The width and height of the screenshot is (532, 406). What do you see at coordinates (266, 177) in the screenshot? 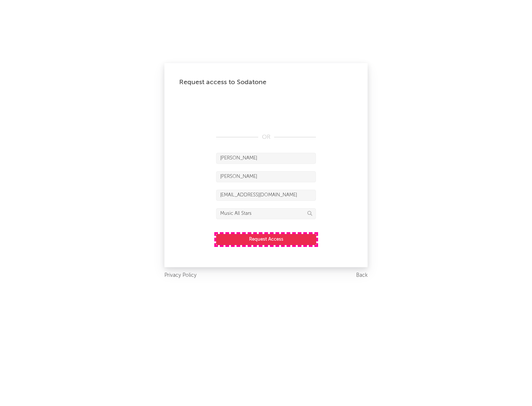
I see `input: Last Name` at bounding box center [266, 177].